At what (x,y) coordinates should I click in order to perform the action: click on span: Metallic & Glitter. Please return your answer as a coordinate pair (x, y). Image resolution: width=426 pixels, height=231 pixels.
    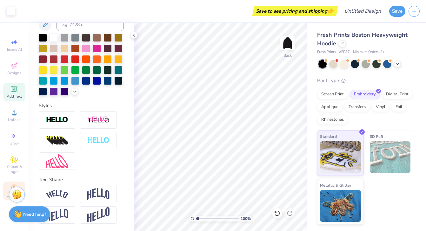
    Looking at the image, I should click on (335, 185).